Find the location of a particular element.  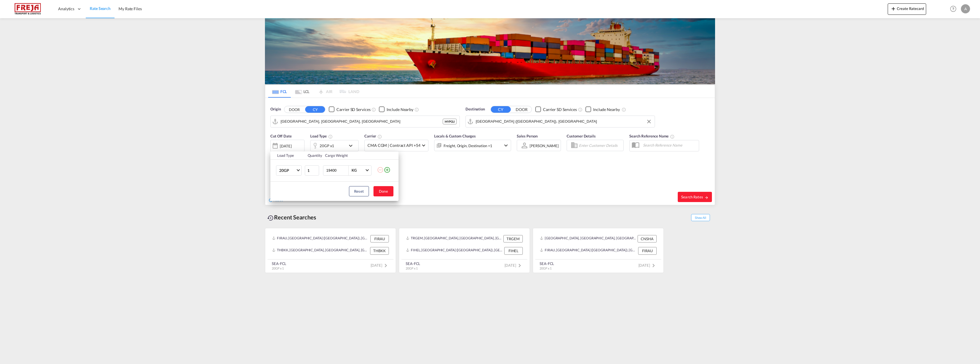

md-icon: icon-minus-circle-outline is located at coordinates (380, 170).